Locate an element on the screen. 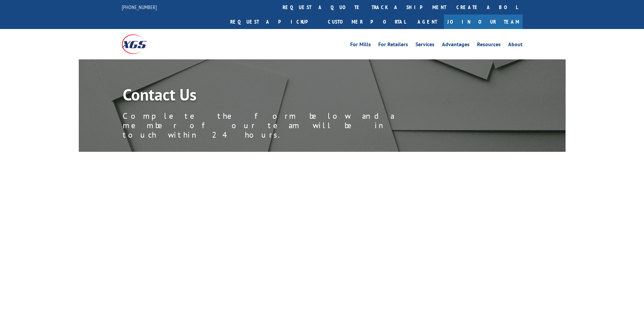 The height and width of the screenshot is (310, 644). p: Complete the form below and a member of our team will be in touch within 24 hours. is located at coordinates (275, 125).